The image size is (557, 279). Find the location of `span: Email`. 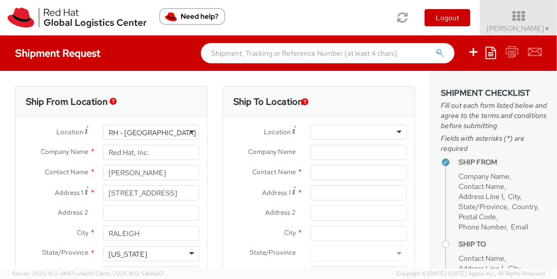

span: Email is located at coordinates (519, 227).